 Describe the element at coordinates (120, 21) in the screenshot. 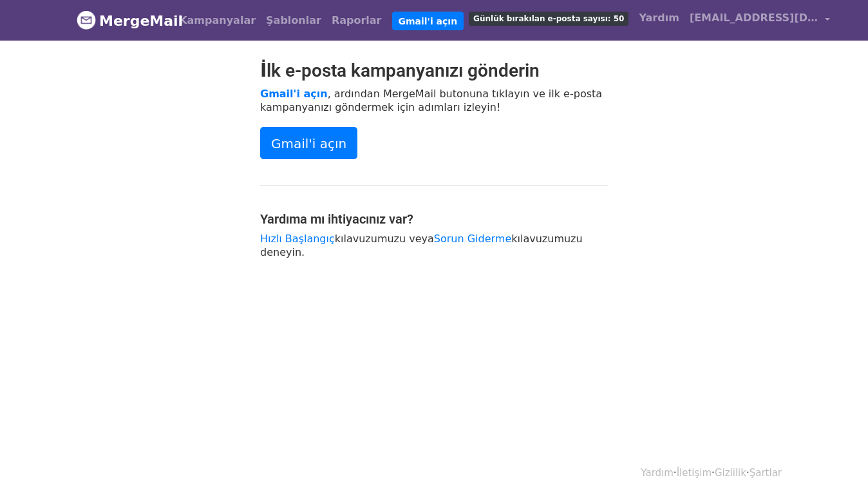

I see `a: MergeMail` at that location.